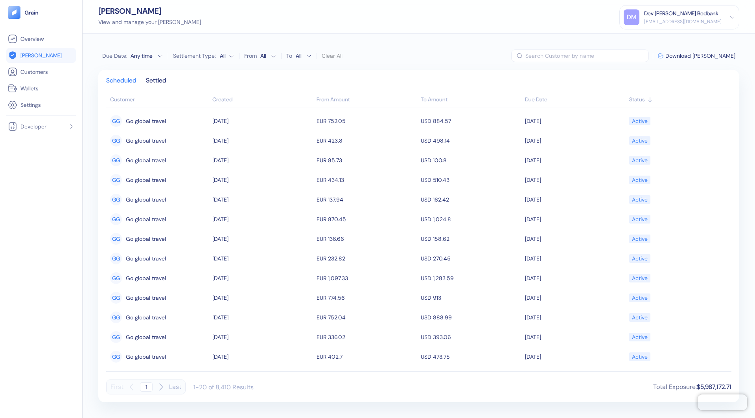  Describe the element at coordinates (471, 239) in the screenshot. I see `td: USD 158.62` at that location.